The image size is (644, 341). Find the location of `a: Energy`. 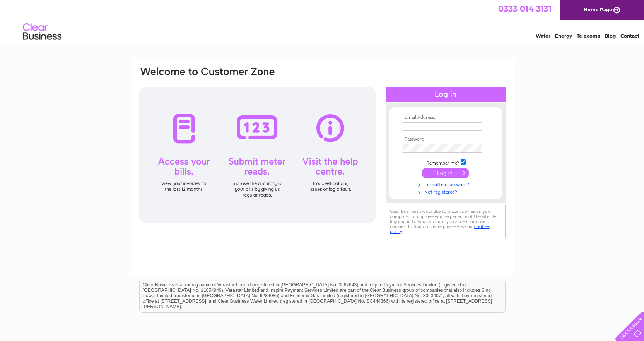

a: Energy is located at coordinates (563, 36).